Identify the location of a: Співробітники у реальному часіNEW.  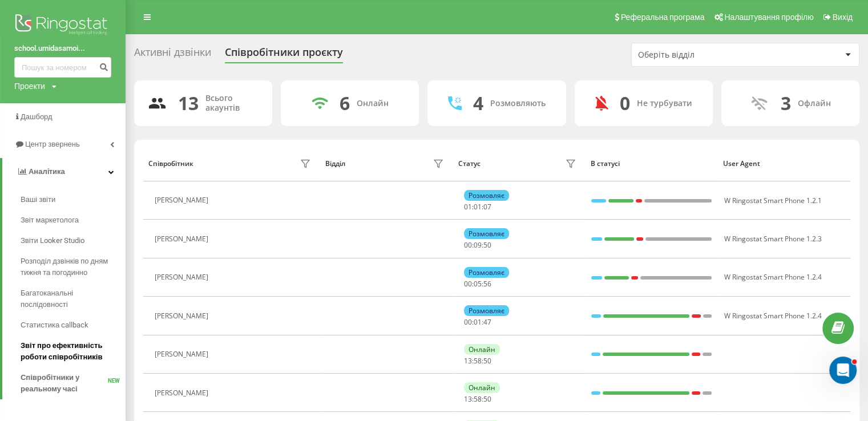
(73, 383).